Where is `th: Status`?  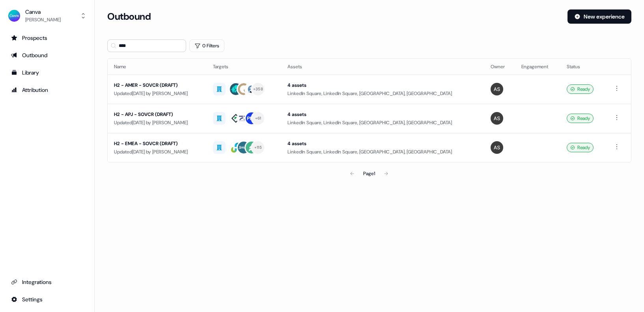 th: Status is located at coordinates (583, 67).